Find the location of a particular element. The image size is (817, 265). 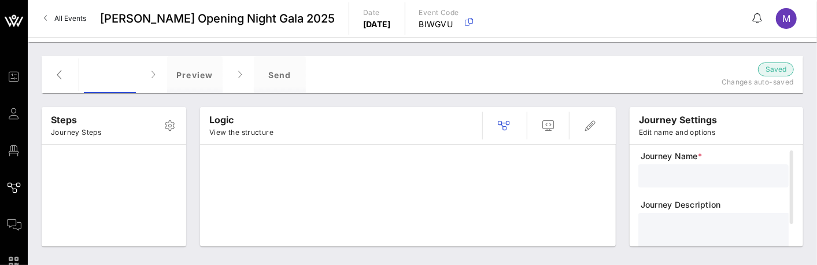

span: Saved is located at coordinates (776, 69).